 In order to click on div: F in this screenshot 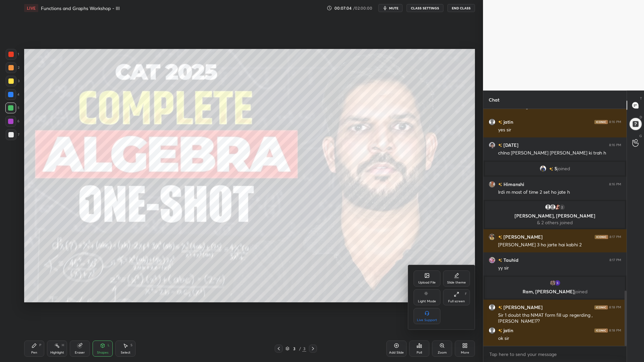, I will do `click(466, 294)`.